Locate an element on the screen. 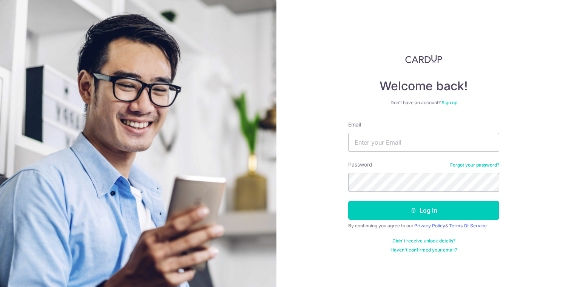 The height and width of the screenshot is (287, 571). img: CardUp Logo is located at coordinates (423, 59).